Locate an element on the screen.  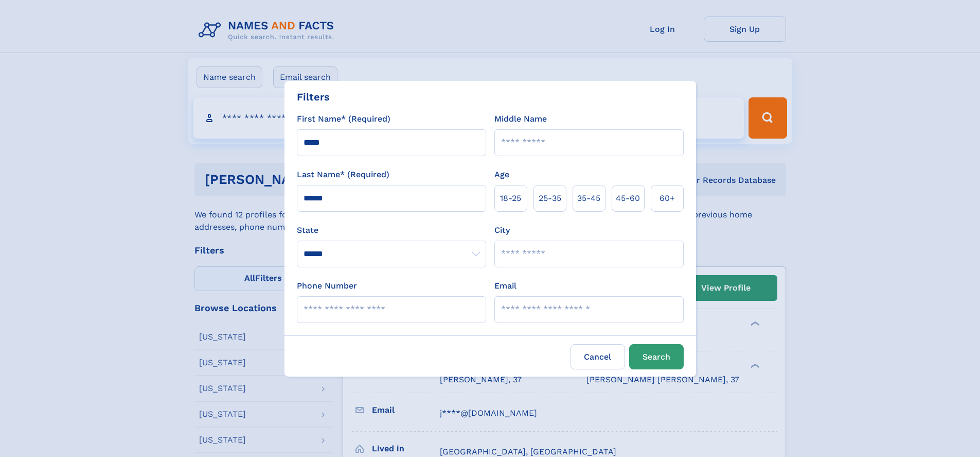
label: Last Name* (Required) is located at coordinates (344, 175).